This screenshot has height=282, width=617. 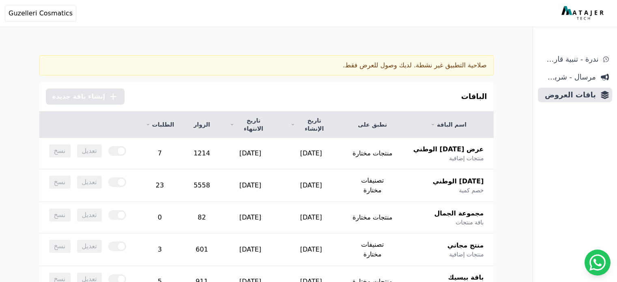 I want to click on img: MatajerTech Logo, so click(x=584, y=13).